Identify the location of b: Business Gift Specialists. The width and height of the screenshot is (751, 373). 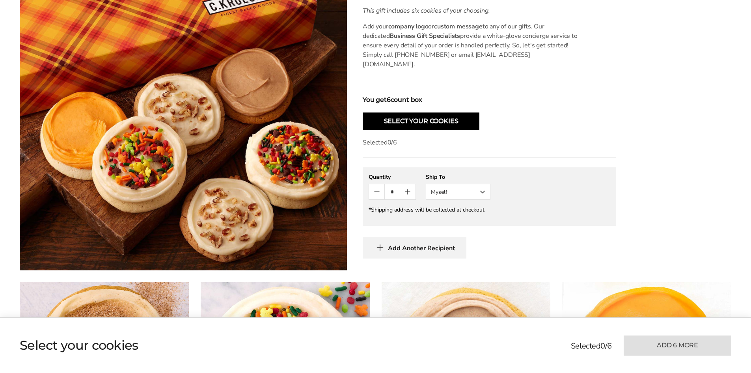
(425, 36).